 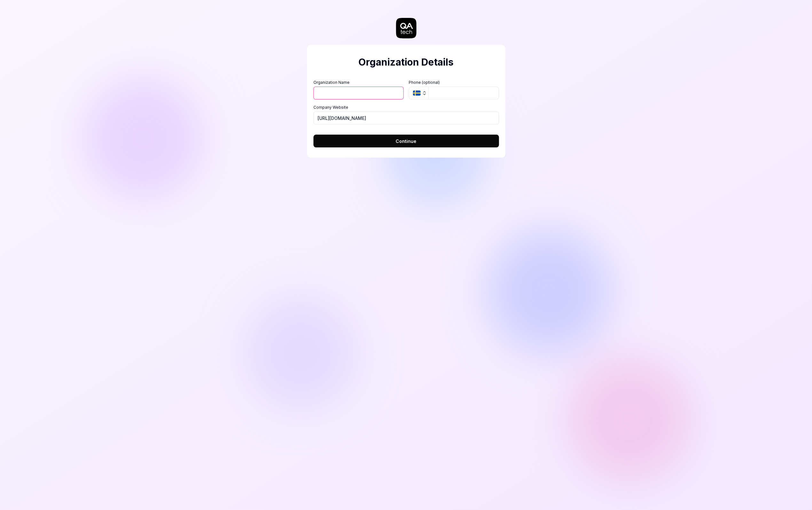 I want to click on h2: Organization Details, so click(x=406, y=62).